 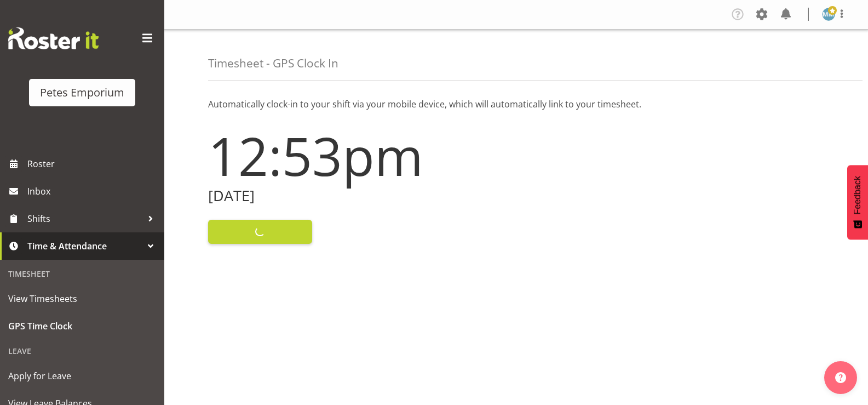 What do you see at coordinates (93, 191) in the screenshot?
I see `span: Inbox` at bounding box center [93, 191].